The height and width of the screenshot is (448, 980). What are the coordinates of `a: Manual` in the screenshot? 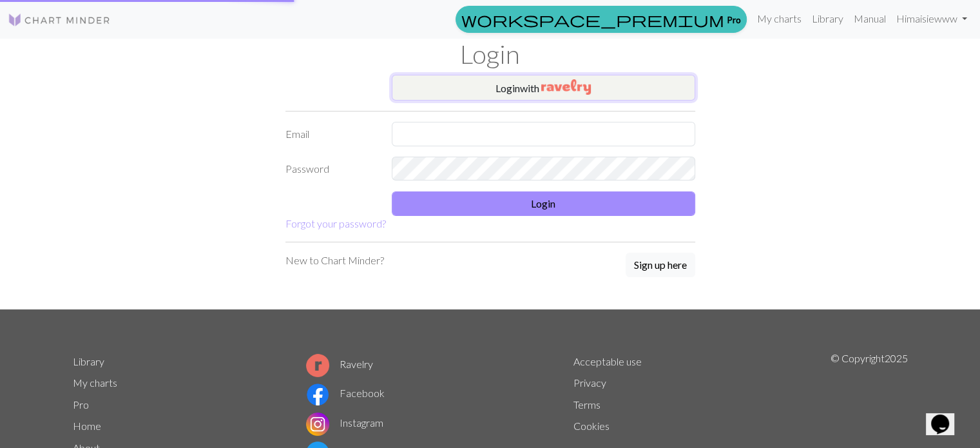 It's located at (870, 19).